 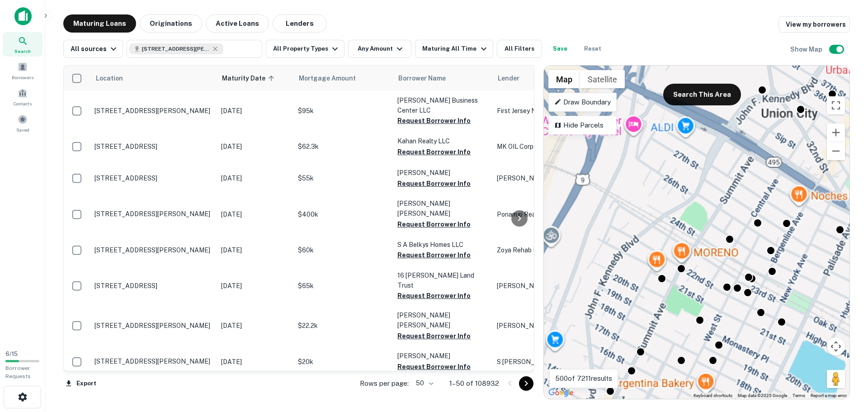 I want to click on span: Saved, so click(x=23, y=130).